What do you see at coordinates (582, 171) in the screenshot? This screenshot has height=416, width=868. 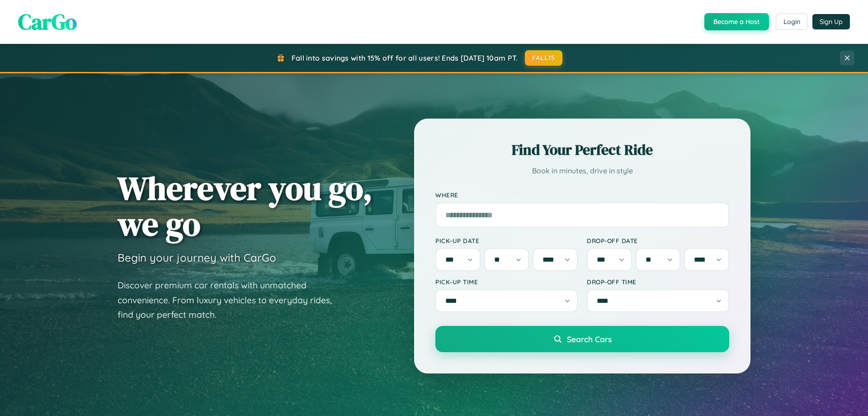 I see `p: Book in minutes, drive in style` at bounding box center [582, 171].